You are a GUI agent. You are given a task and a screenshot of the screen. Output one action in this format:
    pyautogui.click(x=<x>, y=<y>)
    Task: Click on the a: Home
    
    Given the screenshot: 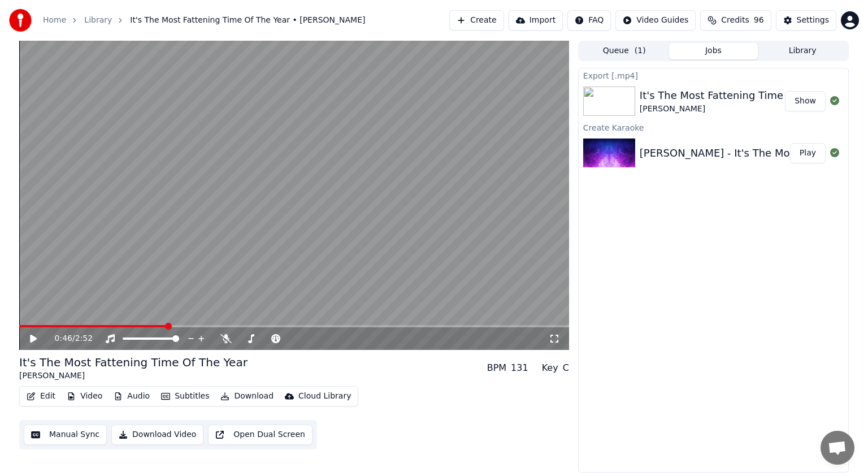 What is the action you would take?
    pyautogui.click(x=54, y=20)
    